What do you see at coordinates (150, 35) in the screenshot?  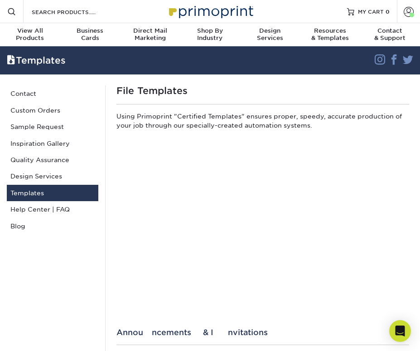 I see `a: Direct MailMarketing` at bounding box center [150, 35].